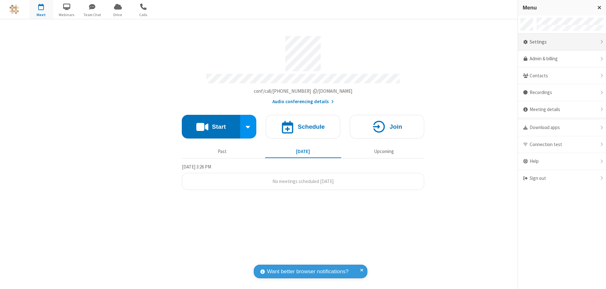 The width and height of the screenshot is (606, 289). I want to click on div: Download apps, so click(561, 128).